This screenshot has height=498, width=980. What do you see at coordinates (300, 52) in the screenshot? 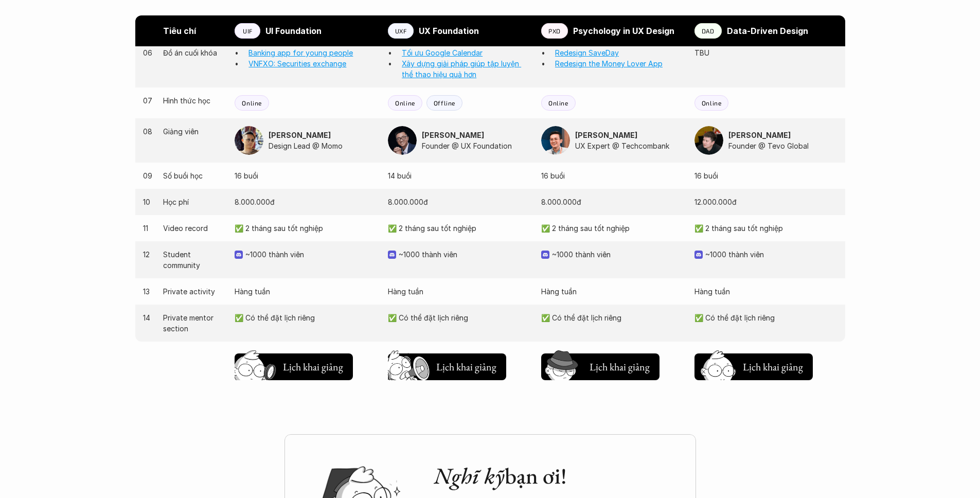
I see `a: Banking app for young people` at bounding box center [300, 52].